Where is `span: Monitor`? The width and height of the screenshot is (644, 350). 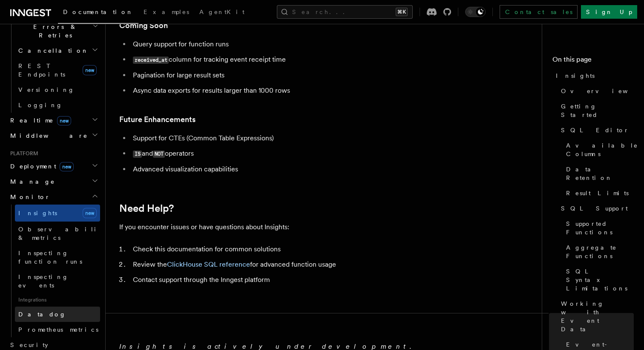 span: Monitor is located at coordinates (28, 197).